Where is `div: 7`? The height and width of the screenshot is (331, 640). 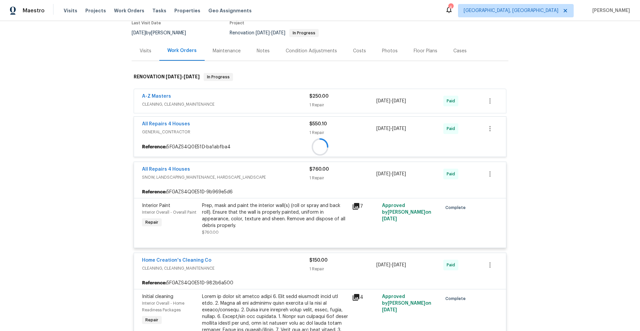 div: 7 is located at coordinates (365, 206).